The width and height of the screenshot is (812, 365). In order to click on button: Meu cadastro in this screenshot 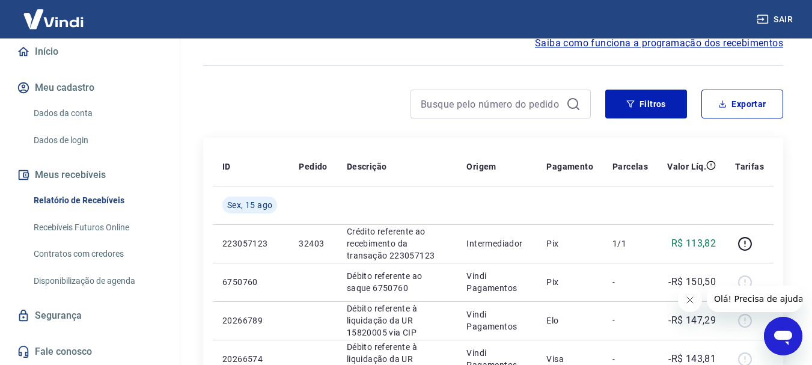, I will do `click(90, 88)`.